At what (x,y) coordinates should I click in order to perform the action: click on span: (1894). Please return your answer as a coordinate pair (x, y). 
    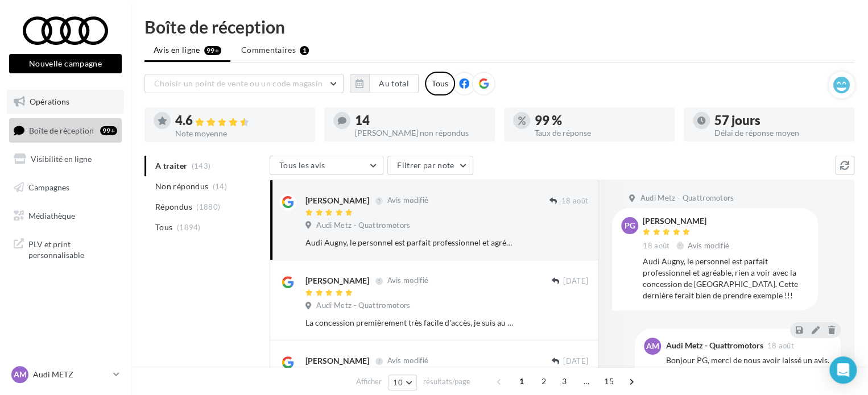
    Looking at the image, I should click on (189, 227).